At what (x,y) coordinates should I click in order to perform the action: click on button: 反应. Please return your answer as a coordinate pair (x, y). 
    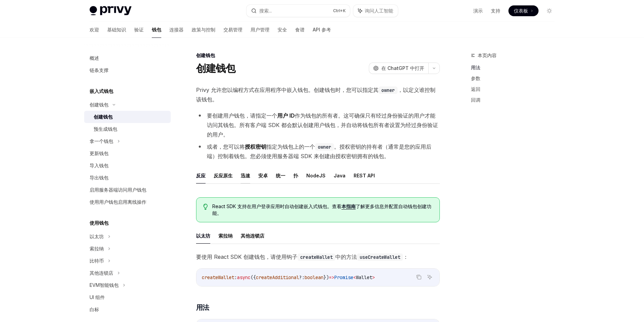
    Looking at the image, I should click on (201, 175).